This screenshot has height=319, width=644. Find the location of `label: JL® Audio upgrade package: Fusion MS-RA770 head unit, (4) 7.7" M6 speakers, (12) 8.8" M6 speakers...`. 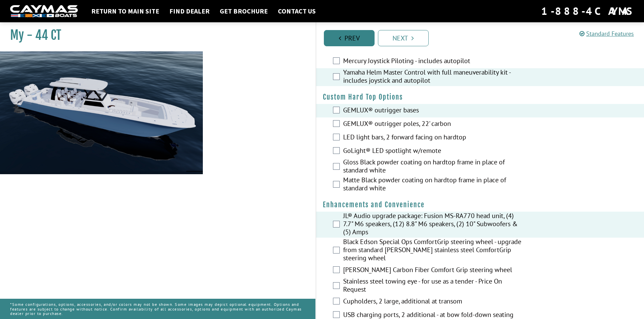

label: JL® Audio upgrade package: Fusion MS-RA770 head unit, (4) 7.7" M6 speakers, (12) 8.8" M6 speakers... is located at coordinates (433, 224).